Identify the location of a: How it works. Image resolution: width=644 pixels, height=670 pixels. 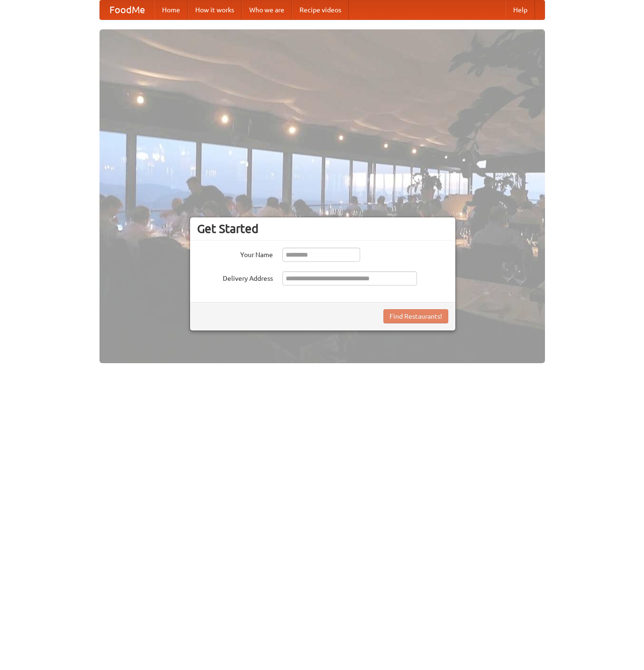
(214, 10).